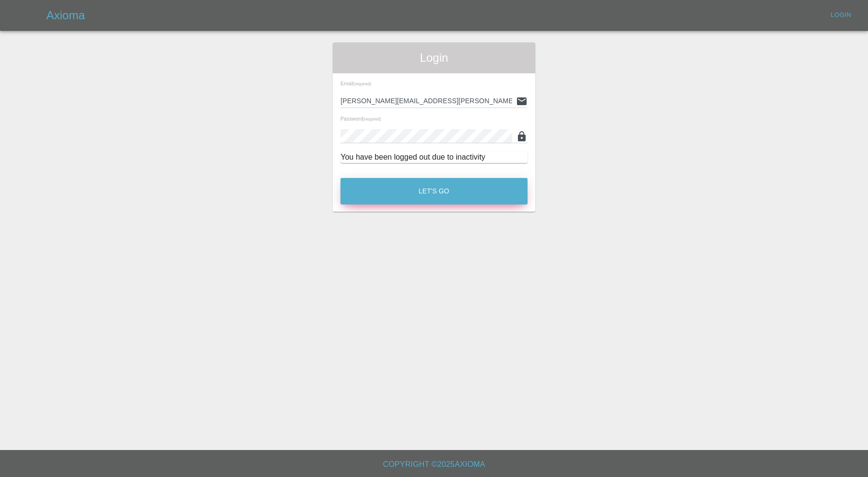 This screenshot has height=477, width=868. What do you see at coordinates (434, 158) in the screenshot?
I see `div: You have been logged out due to inactivity` at bounding box center [434, 158].